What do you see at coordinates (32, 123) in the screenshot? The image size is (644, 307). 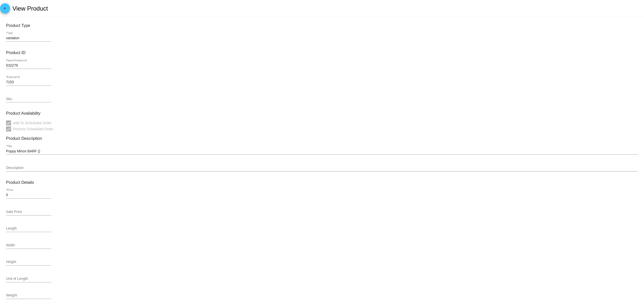 I see `span: Add To Scheduled Order` at bounding box center [32, 123].